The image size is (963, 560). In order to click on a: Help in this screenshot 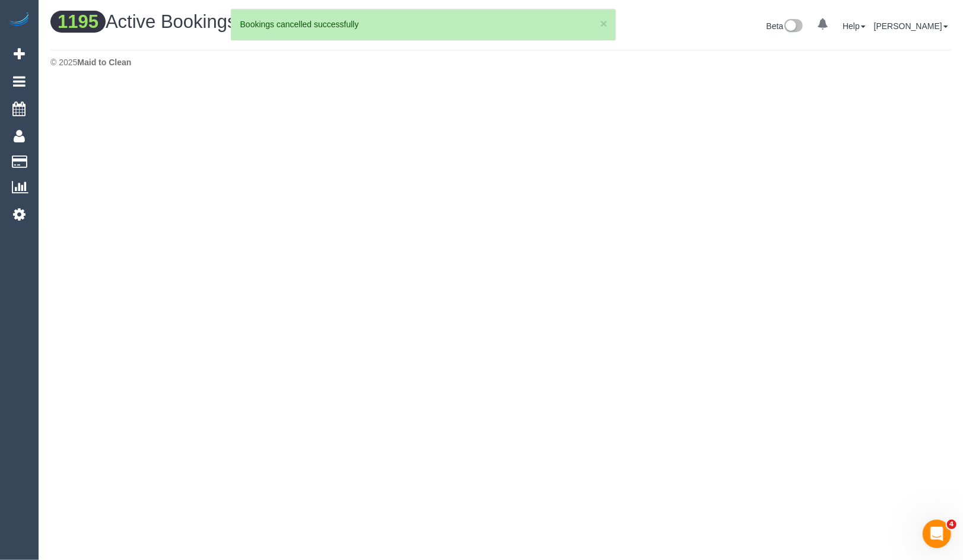, I will do `click(854, 26)`.